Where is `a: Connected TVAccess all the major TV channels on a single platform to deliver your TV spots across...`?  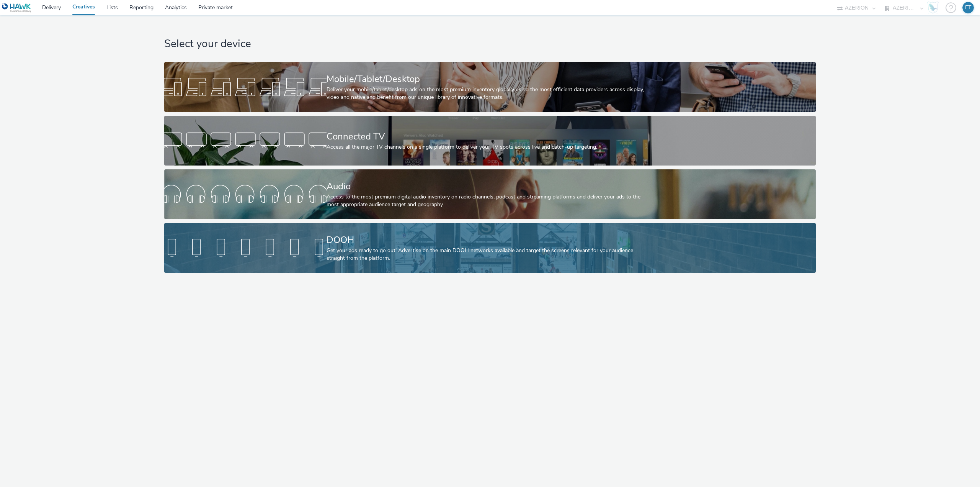 a: Connected TVAccess all the major TV channels on a single platform to deliver your TV spots across... is located at coordinates (490, 141).